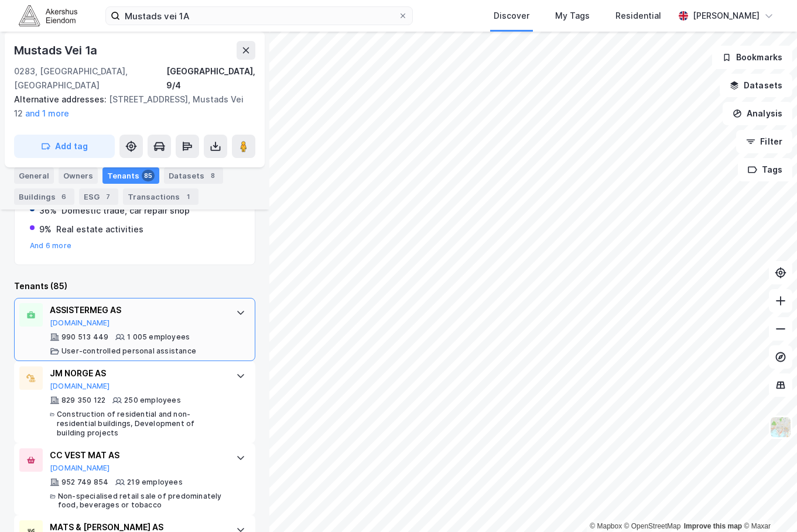 This screenshot has height=532, width=797. Describe the element at coordinates (34, 176) in the screenshot. I see `div: General` at that location.